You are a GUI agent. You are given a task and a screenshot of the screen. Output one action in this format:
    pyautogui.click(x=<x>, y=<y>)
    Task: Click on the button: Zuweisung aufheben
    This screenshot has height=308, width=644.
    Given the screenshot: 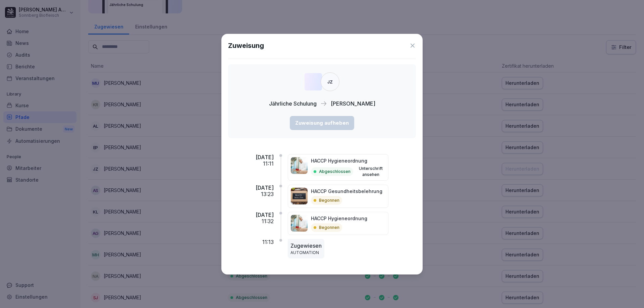 What is the action you would take?
    pyautogui.click(x=322, y=123)
    